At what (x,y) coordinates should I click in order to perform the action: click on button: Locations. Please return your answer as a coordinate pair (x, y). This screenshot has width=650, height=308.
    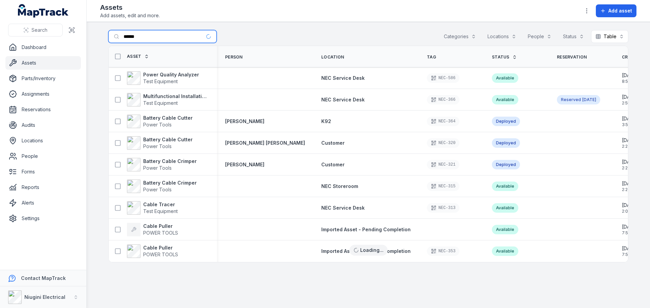
    Looking at the image, I should click on (502, 37).